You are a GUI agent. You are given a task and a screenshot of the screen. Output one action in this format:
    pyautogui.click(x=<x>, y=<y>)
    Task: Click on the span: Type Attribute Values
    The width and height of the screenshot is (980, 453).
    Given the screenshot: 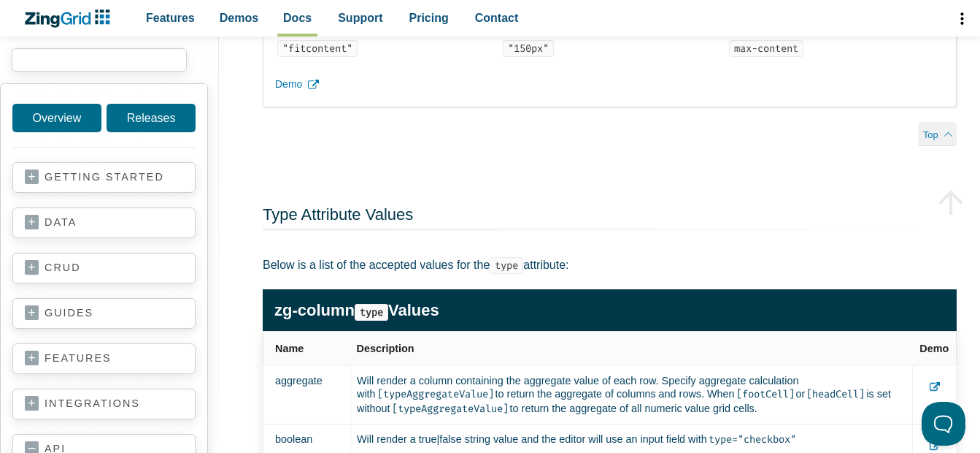 What is the action you would take?
    pyautogui.click(x=338, y=214)
    